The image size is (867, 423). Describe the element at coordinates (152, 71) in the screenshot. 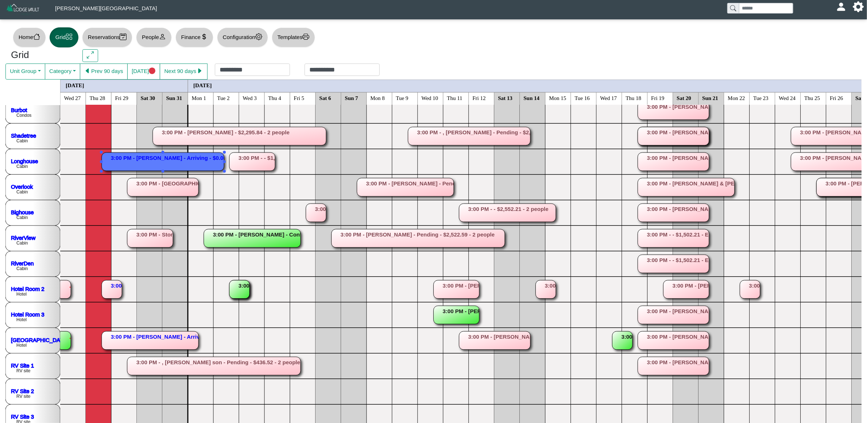

I see `svg: circle fill` at that location.